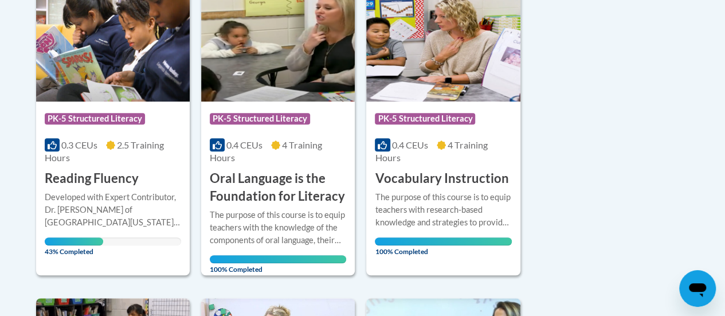 This screenshot has height=316, width=725. I want to click on h3: Oral Language is the Foundation for Literacy, so click(278, 187).